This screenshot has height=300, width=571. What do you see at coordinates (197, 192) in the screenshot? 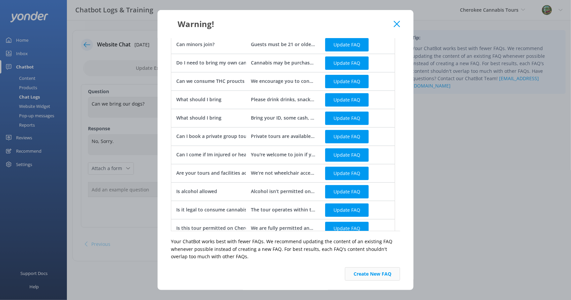
I see `div: Is alcohol allowed` at bounding box center [197, 192].